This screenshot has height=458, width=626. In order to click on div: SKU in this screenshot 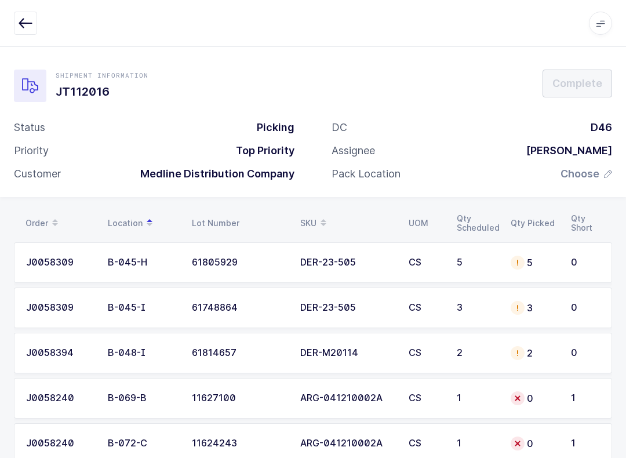, I will do `click(347, 223)`.